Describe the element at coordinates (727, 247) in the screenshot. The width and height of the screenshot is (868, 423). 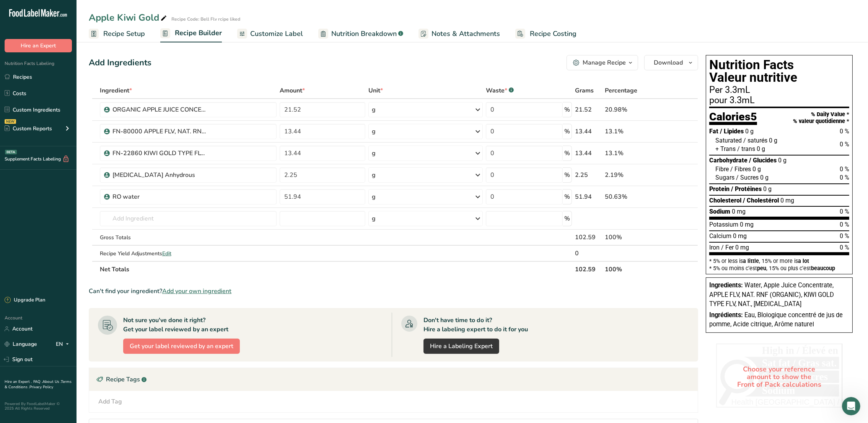
I see `span: / Fer` at that location.